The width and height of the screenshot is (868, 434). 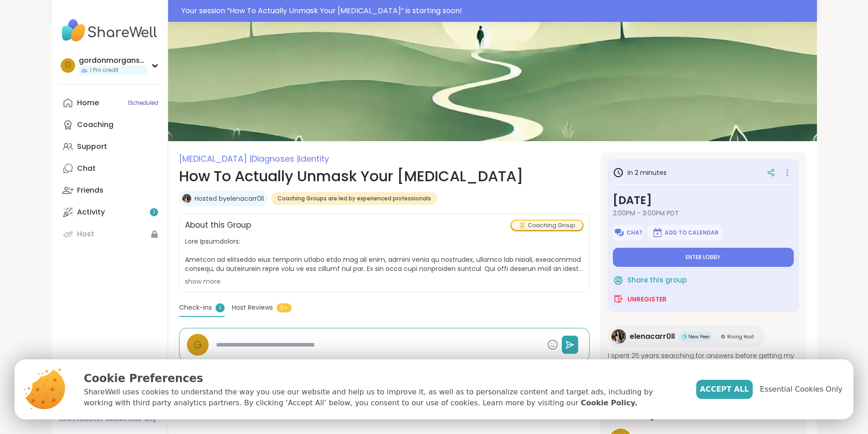 What do you see at coordinates (104, 70) in the screenshot?
I see `span: 1 Pro credit` at bounding box center [104, 70].